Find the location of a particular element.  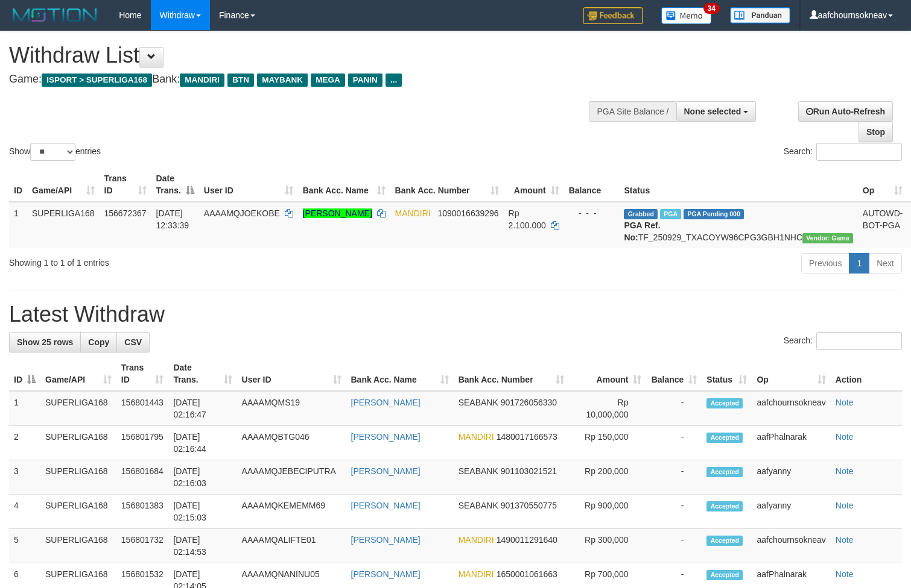

span: 156672367 is located at coordinates (125, 213).